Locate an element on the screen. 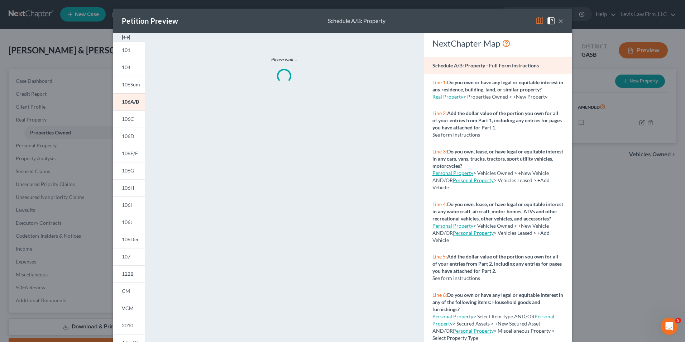 This screenshot has height=342, width=685. a: CM is located at coordinates (129, 291).